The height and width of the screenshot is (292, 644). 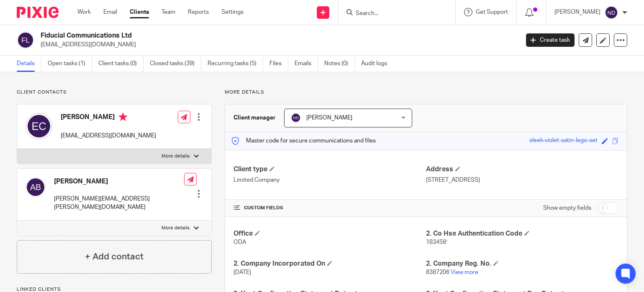 I want to click on h4: CUSTOM FIELDS, so click(x=330, y=208).